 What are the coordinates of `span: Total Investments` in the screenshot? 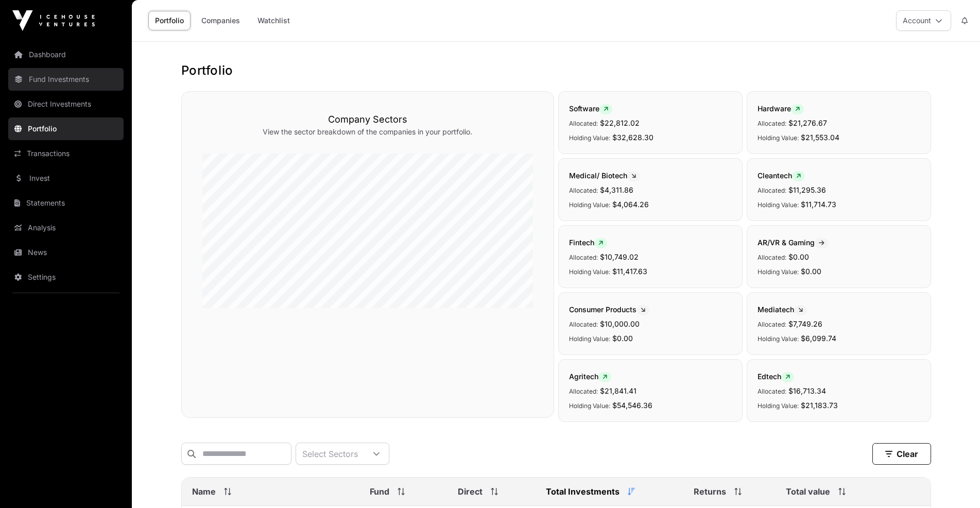 It's located at (582, 491).